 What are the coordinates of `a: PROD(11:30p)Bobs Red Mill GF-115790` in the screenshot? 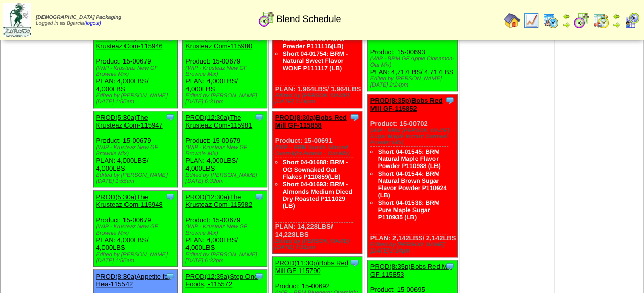 It's located at (311, 267).